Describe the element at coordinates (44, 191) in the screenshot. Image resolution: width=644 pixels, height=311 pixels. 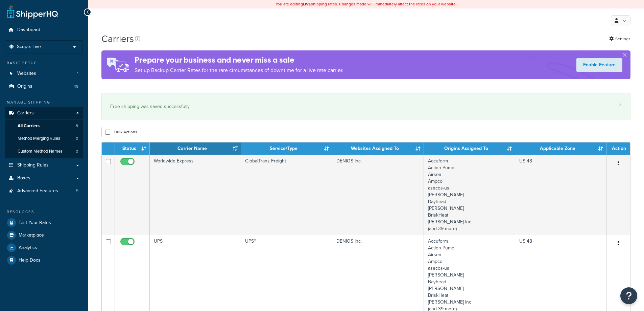
I see `li: Advanced Features` at that location.